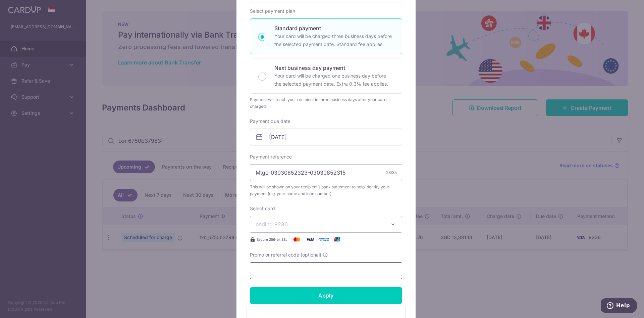 Image resolution: width=644 pixels, height=318 pixels. What do you see at coordinates (22, 8) in the screenshot?
I see `span: Help` at bounding box center [22, 8].